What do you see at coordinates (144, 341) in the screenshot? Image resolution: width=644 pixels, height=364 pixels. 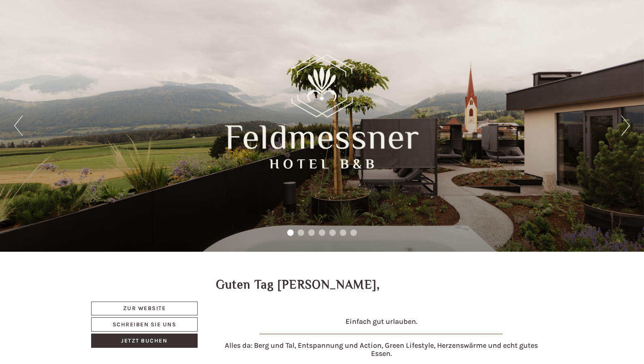 I see `a: Jetzt buchen` at bounding box center [144, 341].